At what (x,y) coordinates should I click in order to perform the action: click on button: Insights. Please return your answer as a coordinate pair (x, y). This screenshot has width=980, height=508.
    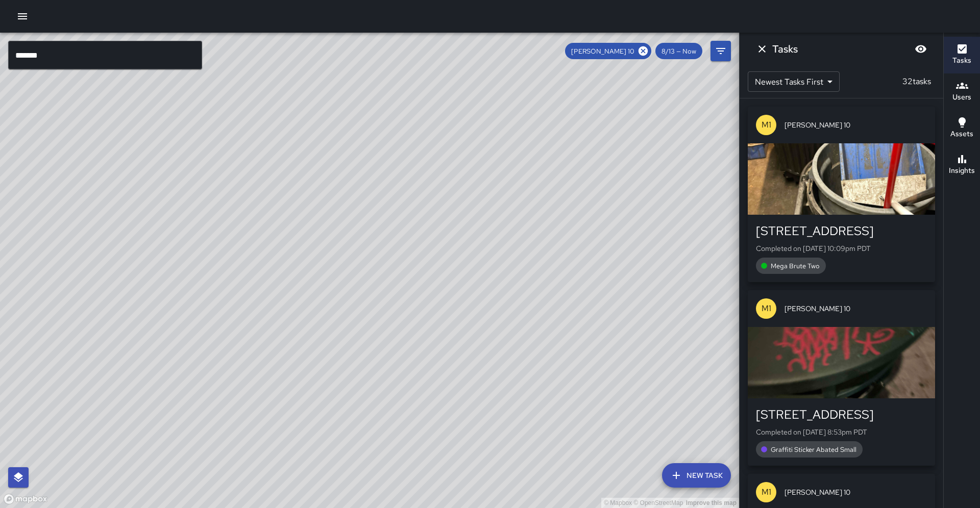
    Looking at the image, I should click on (962, 165).